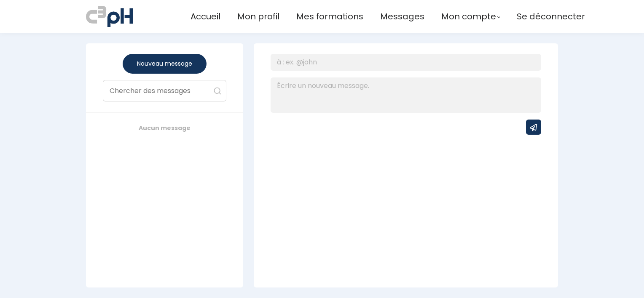 The height and width of the screenshot is (298, 644). What do you see at coordinates (258, 16) in the screenshot?
I see `span: Mon profil` at bounding box center [258, 16].